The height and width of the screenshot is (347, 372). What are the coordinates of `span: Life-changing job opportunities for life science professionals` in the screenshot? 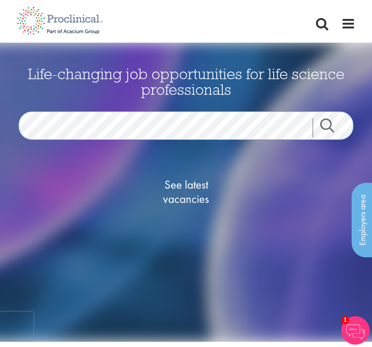 It's located at (186, 82).